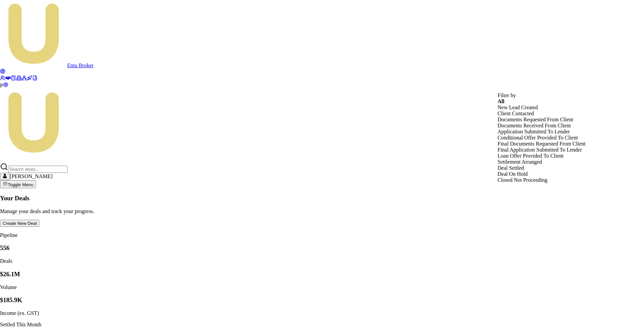 The image size is (644, 327). I want to click on div: Closed Not Proceeding, so click(542, 180).